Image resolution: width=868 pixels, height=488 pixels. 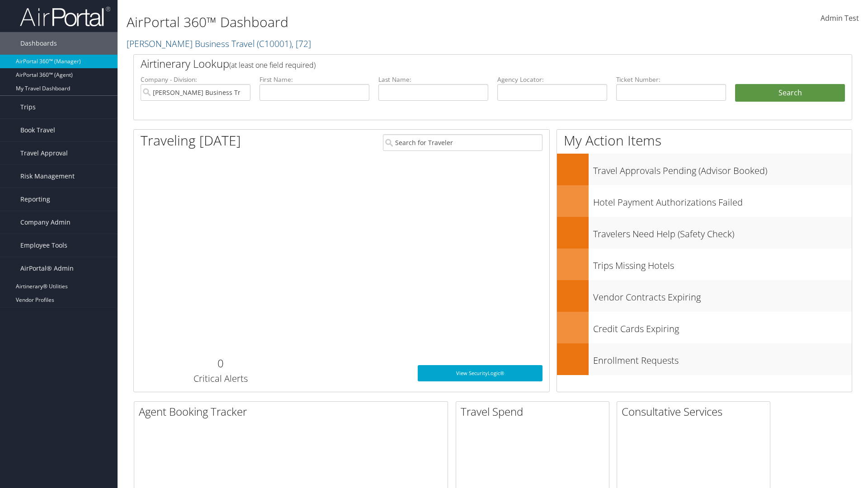 I want to click on h1: AirPortal 360™ Dashboard, so click(x=371, y=22).